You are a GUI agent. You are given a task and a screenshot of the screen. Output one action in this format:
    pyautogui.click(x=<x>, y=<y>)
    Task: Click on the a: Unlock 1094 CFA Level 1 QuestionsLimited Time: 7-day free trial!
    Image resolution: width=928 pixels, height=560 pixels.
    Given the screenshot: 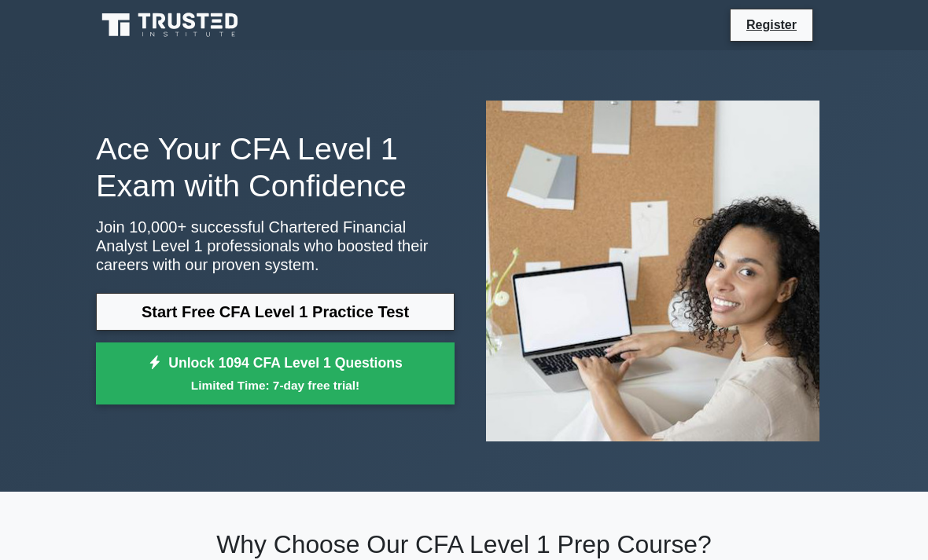 What is the action you would take?
    pyautogui.click(x=275, y=374)
    